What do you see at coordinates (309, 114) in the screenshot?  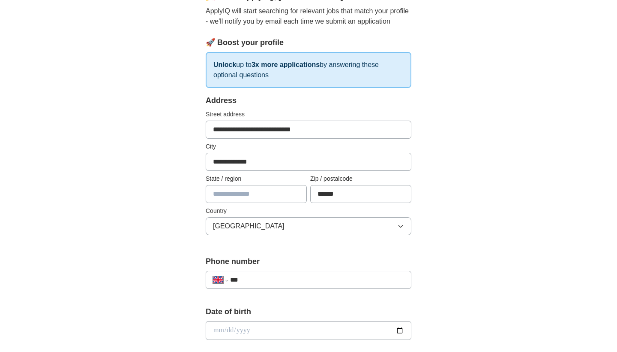 I see `label: Street address` at bounding box center [309, 114].